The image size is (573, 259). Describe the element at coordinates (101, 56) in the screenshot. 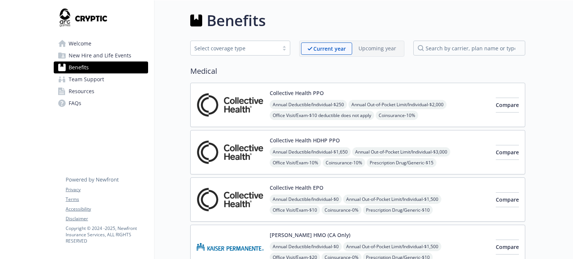

I see `a: New Hire and Life Events` at that location.